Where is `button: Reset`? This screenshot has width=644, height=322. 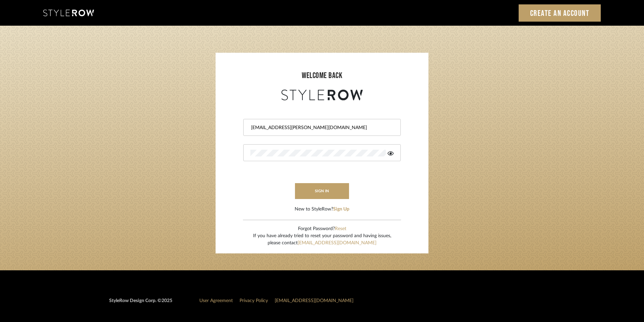
button: Reset is located at coordinates (341, 229).